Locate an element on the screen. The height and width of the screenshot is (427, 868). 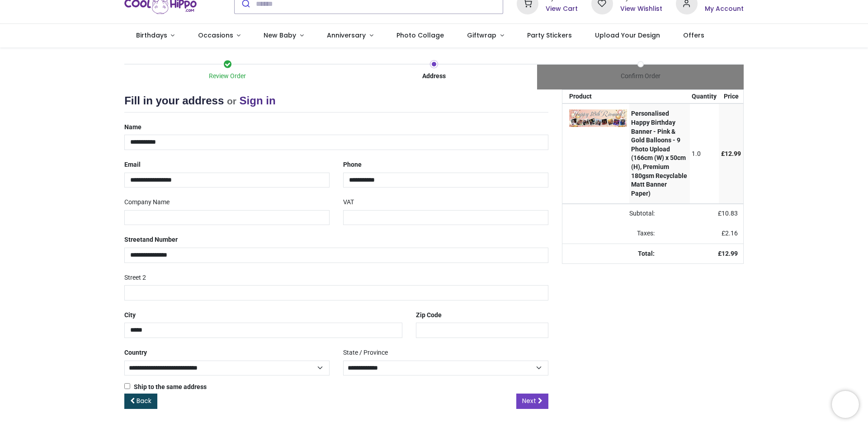
label: State / Province is located at coordinates (365, 353).